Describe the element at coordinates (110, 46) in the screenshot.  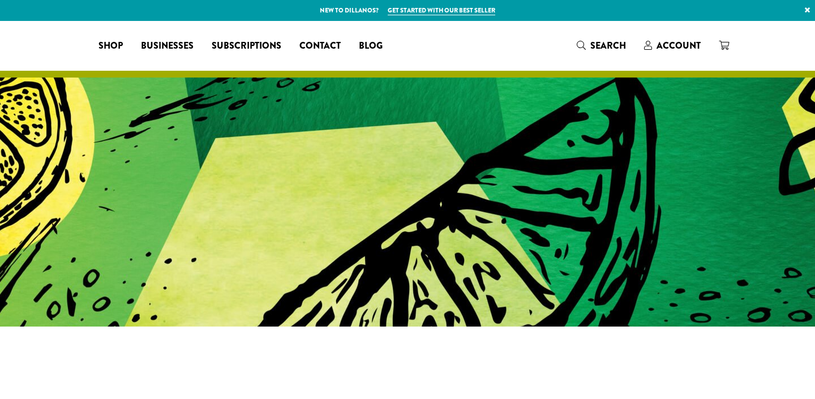
I see `span: Shop` at that location.